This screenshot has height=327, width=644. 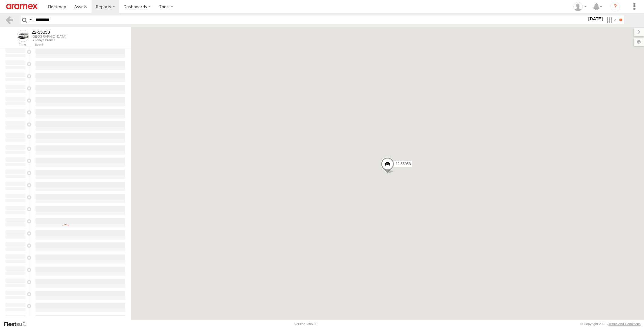 I want to click on img: aramex-logo.svg, so click(x=22, y=6).